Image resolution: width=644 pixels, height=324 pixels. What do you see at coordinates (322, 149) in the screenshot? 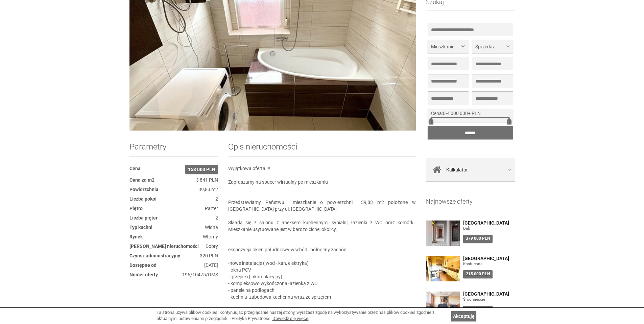
I see `h2: Opis nieruchomości` at bounding box center [322, 149].